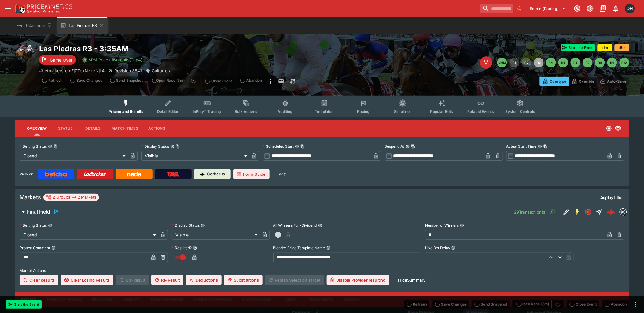 The height and width of the screenshot is (313, 644). Describe the element at coordinates (577, 9) in the screenshot. I see `button: Connected to PK` at that location.